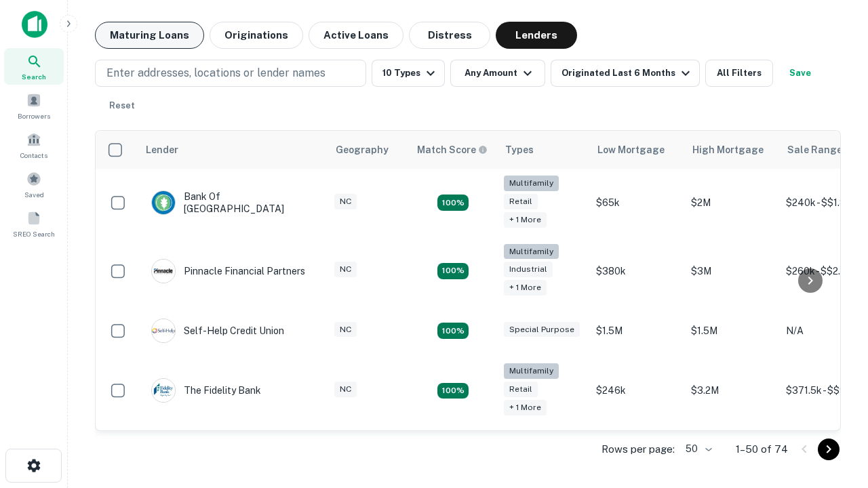  Describe the element at coordinates (528, 269) in the screenshot. I see `div: Industrial` at that location.